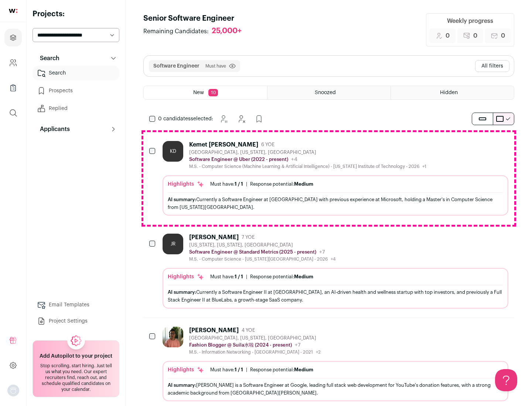  I want to click on span: 6 YOE, so click(268, 145).